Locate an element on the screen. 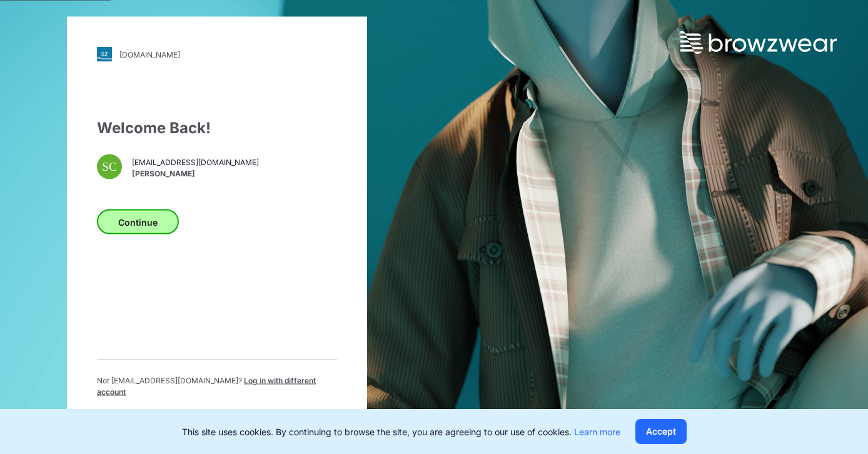  p: This site uses cookies. By continuing to browse the site, you are agreeing to our use of cookies. is located at coordinates (401, 431).